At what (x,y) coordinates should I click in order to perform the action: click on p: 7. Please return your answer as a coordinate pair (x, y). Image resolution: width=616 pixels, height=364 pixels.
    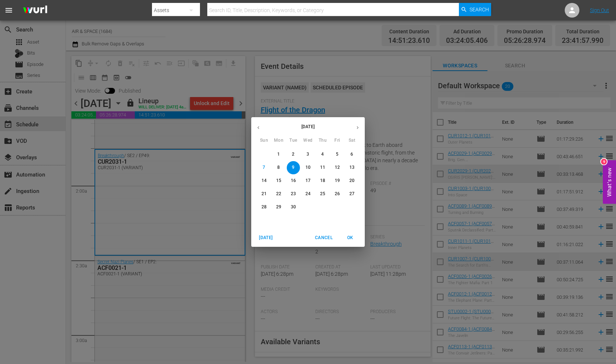
    Looking at the image, I should click on (264, 167).